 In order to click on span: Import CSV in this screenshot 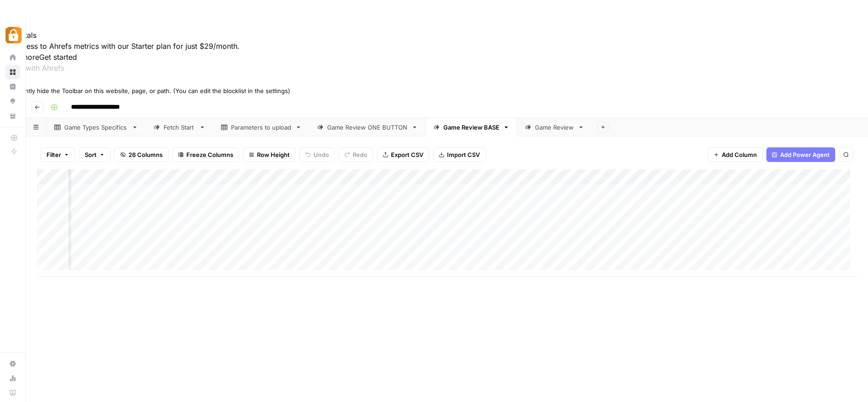, I will do `click(464, 155)`.